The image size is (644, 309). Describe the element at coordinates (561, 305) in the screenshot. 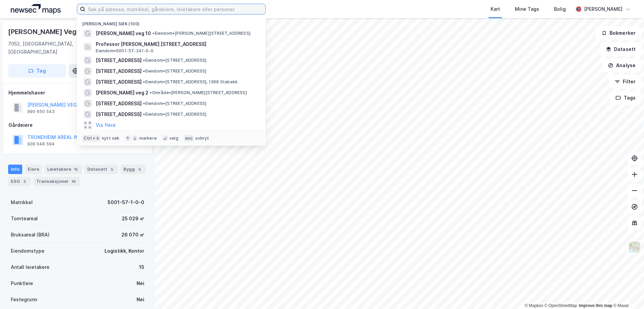

I see `a: OpenStreetMap` at that location.